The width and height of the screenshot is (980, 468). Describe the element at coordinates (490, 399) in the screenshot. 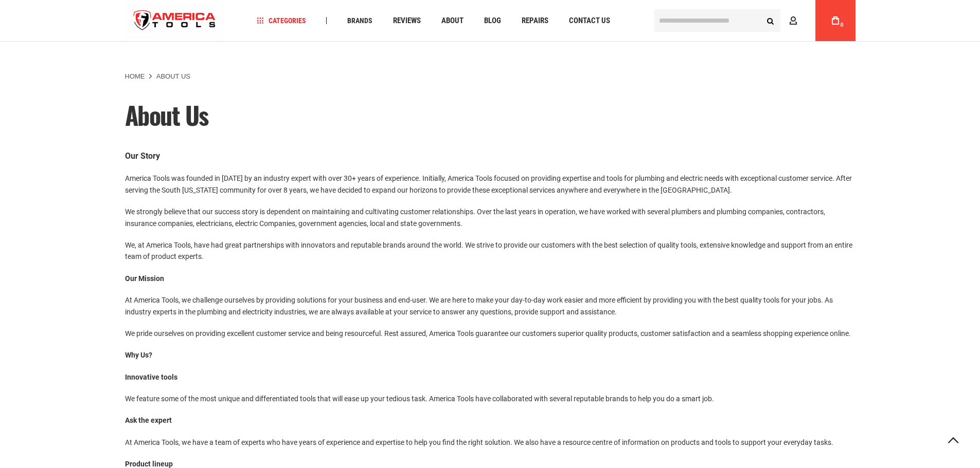

I see `p: We feature some of the most unique and differentiated tools that will ease up your tedious task. ...` at that location.